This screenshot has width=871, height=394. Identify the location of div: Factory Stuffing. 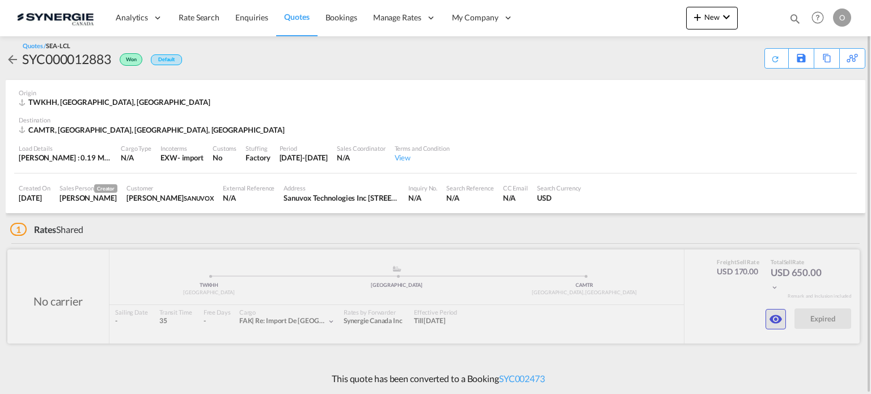
(258, 158).